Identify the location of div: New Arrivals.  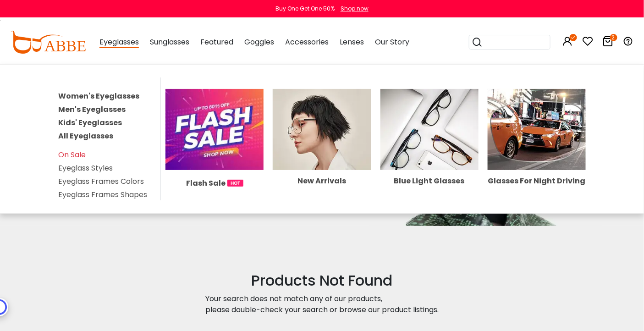
(322, 181).